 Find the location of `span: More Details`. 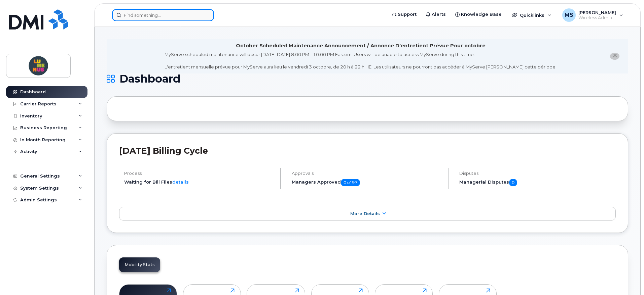

span: More Details is located at coordinates (365, 214).